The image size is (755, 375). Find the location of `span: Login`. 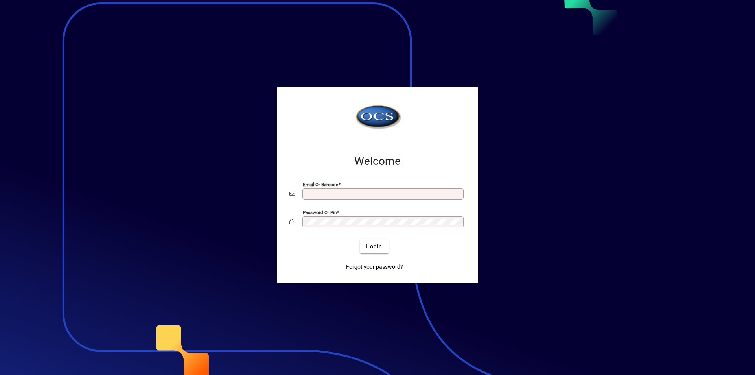

span: Login is located at coordinates (374, 246).